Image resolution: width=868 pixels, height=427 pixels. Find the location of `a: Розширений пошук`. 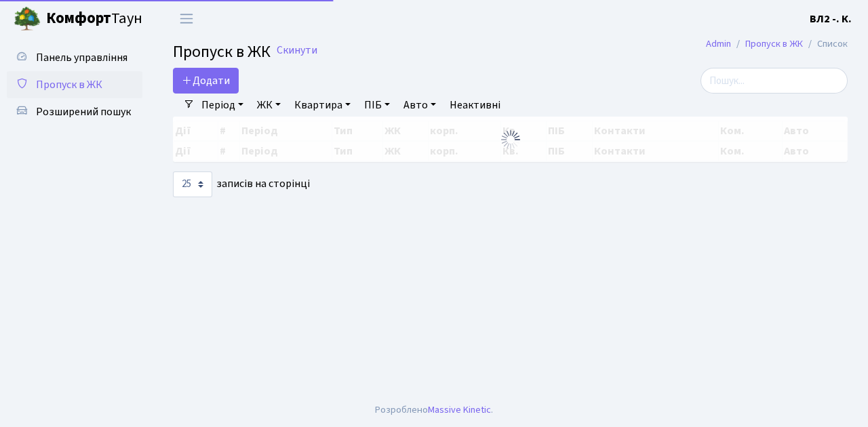

a: Розширений пошук is located at coordinates (74, 112).